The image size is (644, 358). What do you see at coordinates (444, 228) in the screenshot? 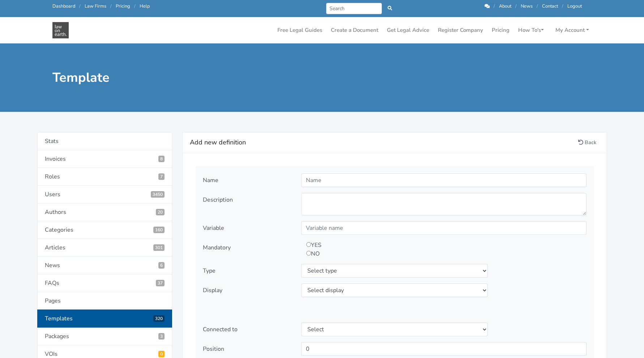
I see `input: Variable name` at bounding box center [444, 228].